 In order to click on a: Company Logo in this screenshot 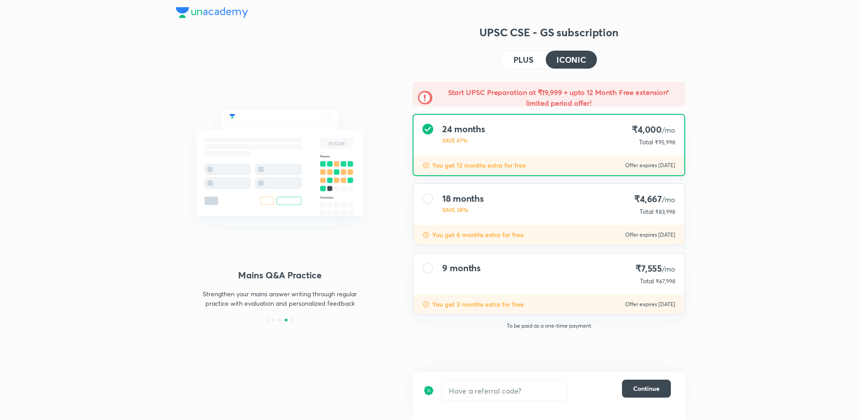, I will do `click(212, 13)`.